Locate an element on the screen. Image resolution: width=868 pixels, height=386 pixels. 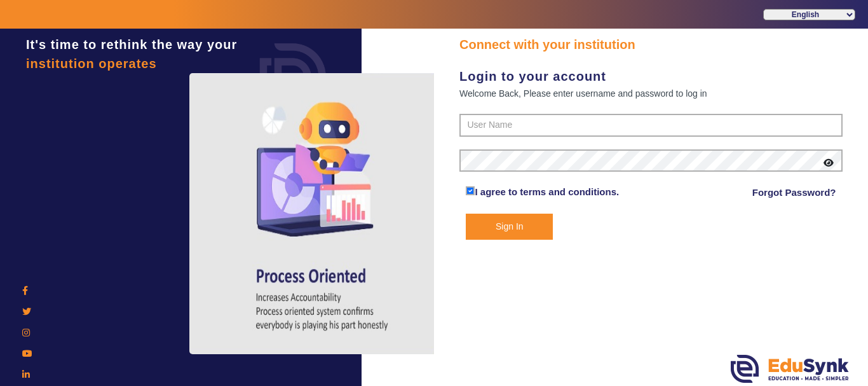
span: institution operates is located at coordinates (92, 64).